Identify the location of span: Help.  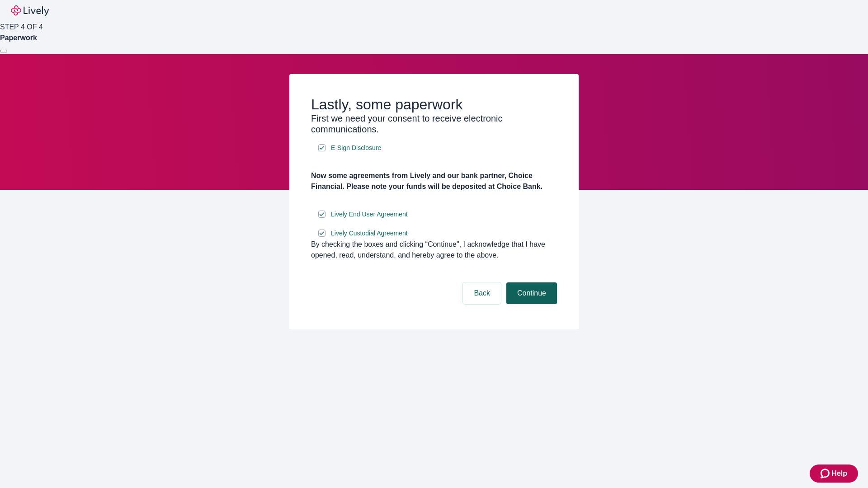
(839, 473).